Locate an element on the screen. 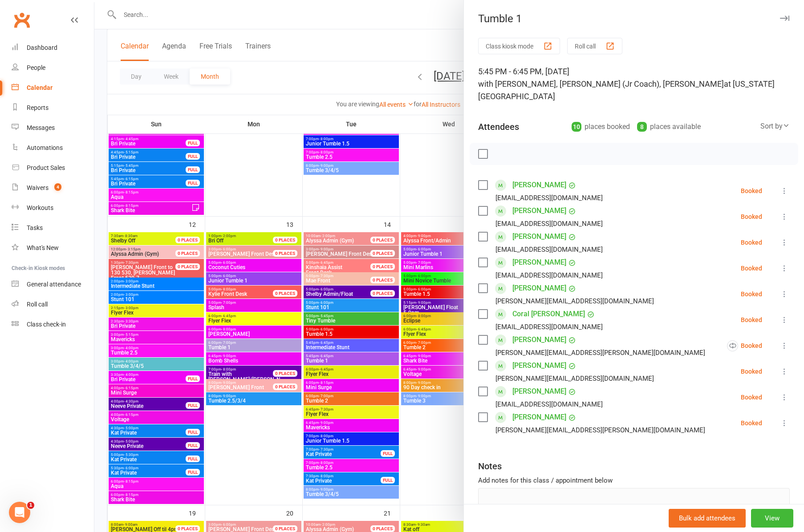  button: Class kiosk mode is located at coordinates (519, 46).